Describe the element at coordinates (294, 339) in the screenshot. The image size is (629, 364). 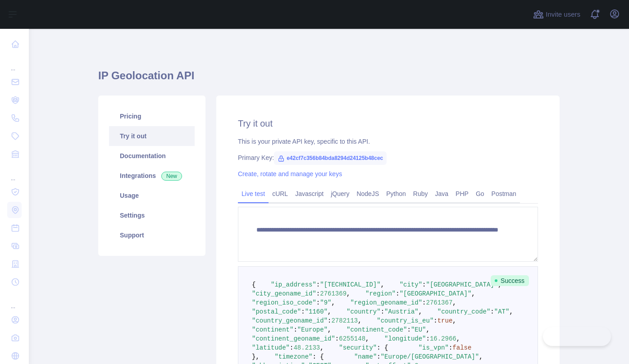
I see `span: "continent_geoname_id"` at that location.